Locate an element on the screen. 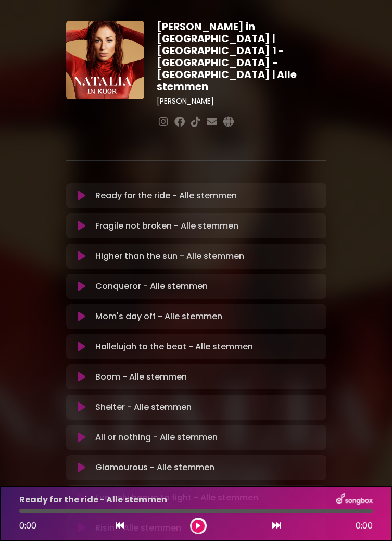 Image resolution: width=392 pixels, height=541 pixels. img: songbox-logo-white.png is located at coordinates (354, 499).